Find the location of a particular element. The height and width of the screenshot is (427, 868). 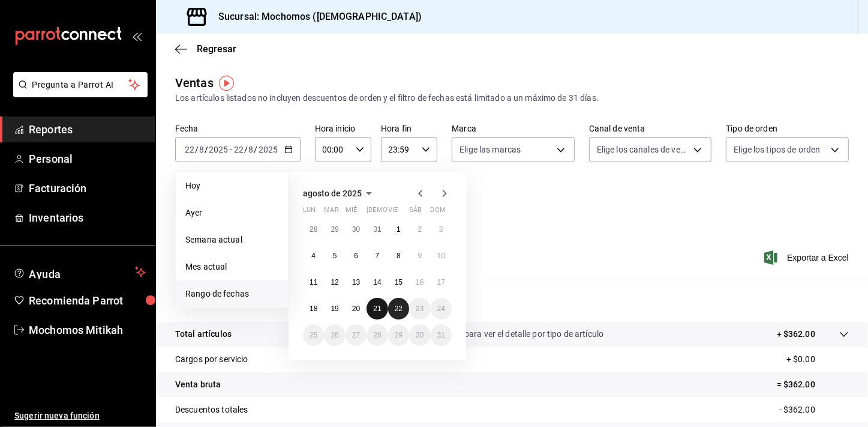

label: Hora inicio is located at coordinates (343, 129).